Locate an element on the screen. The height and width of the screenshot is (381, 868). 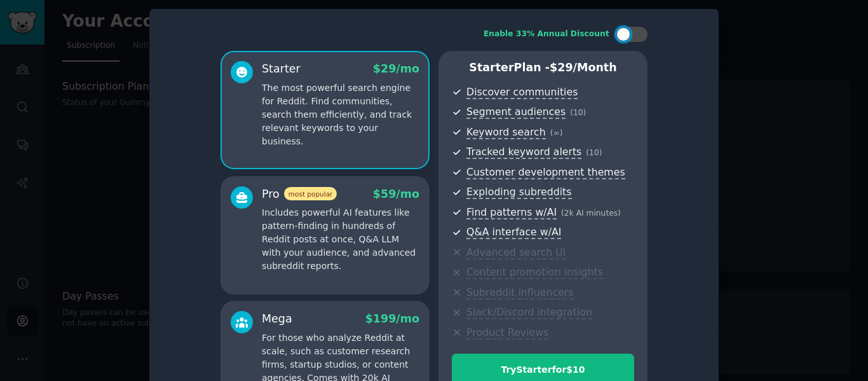
span: Tracked keyword alerts is located at coordinates (523, 152).